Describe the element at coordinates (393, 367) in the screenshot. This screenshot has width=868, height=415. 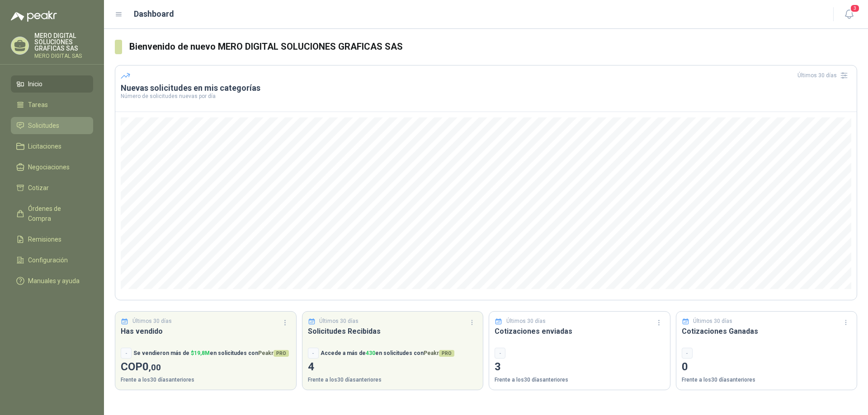
I see `p: 4` at that location.